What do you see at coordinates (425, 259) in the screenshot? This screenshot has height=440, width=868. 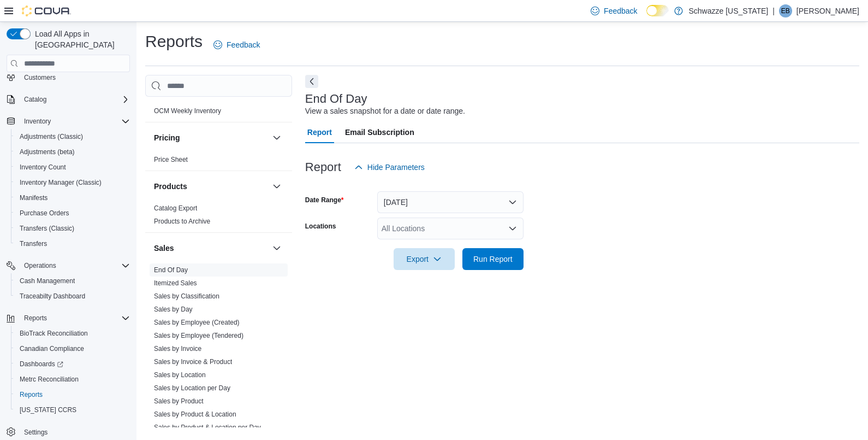 I see `span: Export` at bounding box center [425, 259].